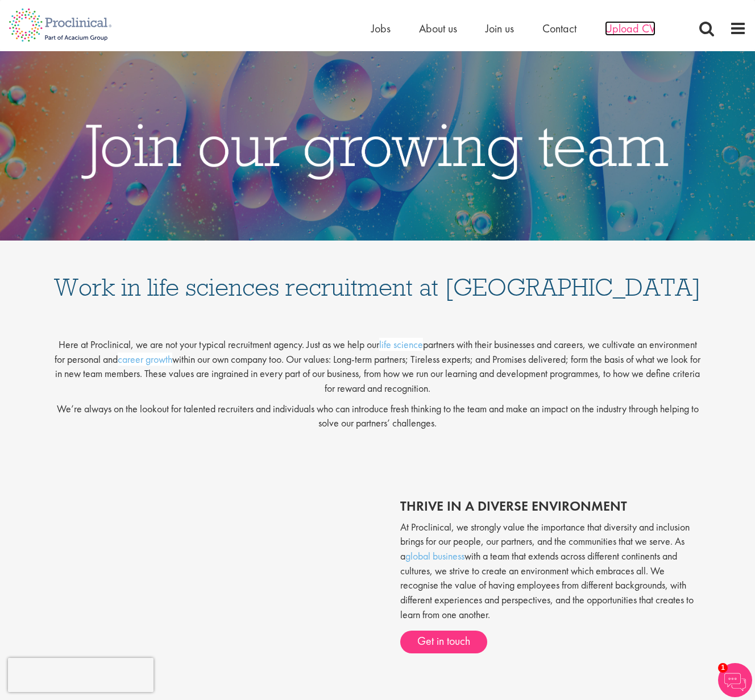  Describe the element at coordinates (559, 29) in the screenshot. I see `span: Contact` at that location.